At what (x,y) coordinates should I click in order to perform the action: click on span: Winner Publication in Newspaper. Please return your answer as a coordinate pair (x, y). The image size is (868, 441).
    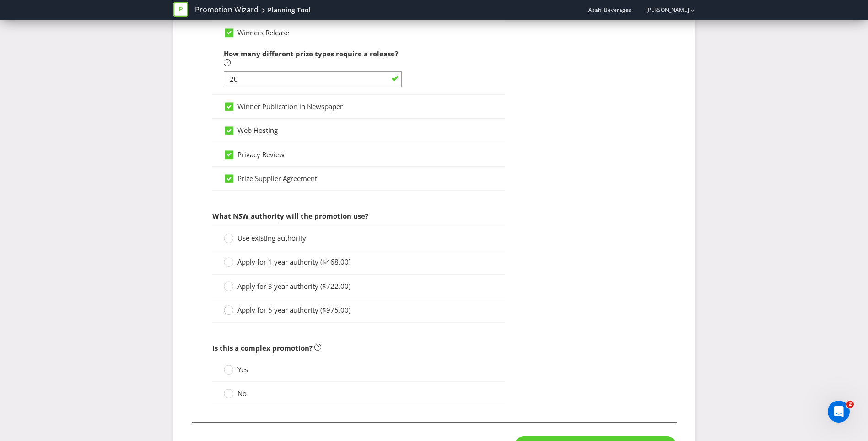
    Looking at the image, I should click on (290, 106).